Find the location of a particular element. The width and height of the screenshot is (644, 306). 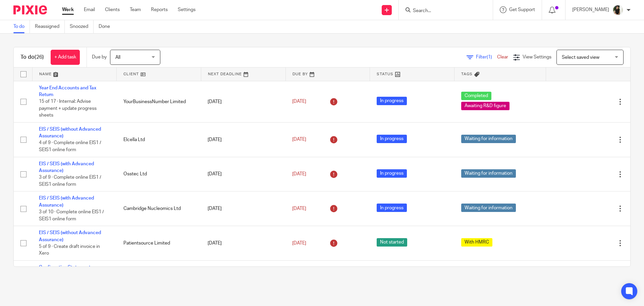

span: All is located at coordinates (118, 58).